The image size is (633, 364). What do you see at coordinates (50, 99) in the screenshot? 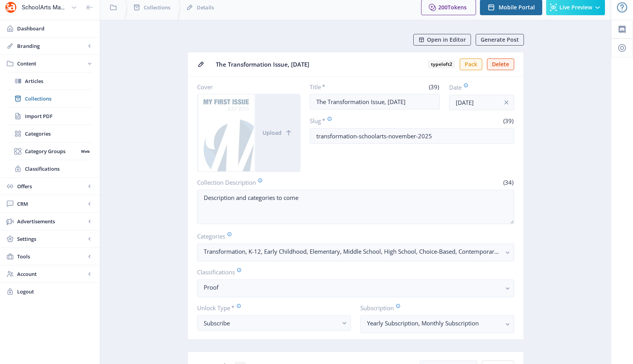
I see `a: Collections` at bounding box center [50, 99].